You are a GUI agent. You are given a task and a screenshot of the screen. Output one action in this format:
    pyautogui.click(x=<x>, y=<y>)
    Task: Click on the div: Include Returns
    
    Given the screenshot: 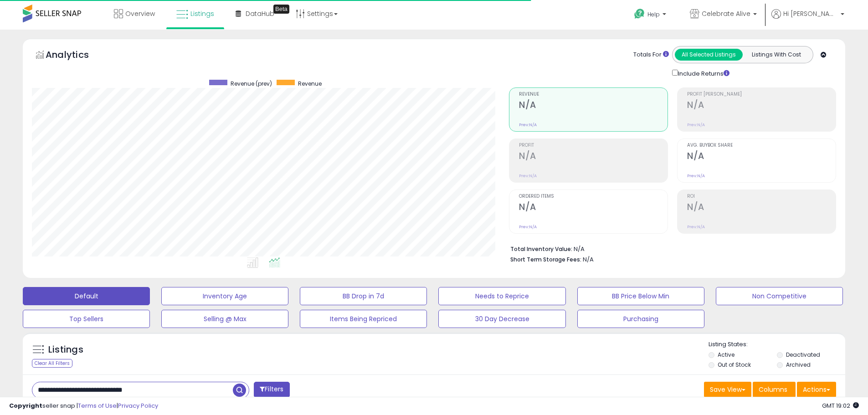 What is the action you would take?
    pyautogui.click(x=703, y=73)
    